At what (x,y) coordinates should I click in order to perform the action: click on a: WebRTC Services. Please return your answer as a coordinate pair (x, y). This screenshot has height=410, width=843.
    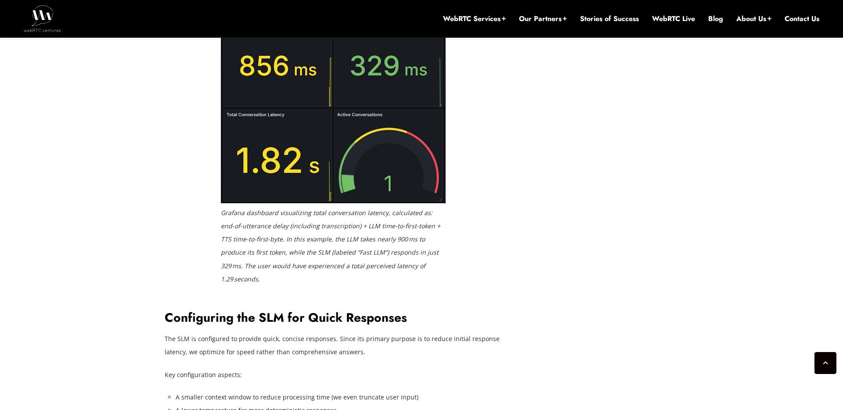
    Looking at the image, I should click on (474, 19).